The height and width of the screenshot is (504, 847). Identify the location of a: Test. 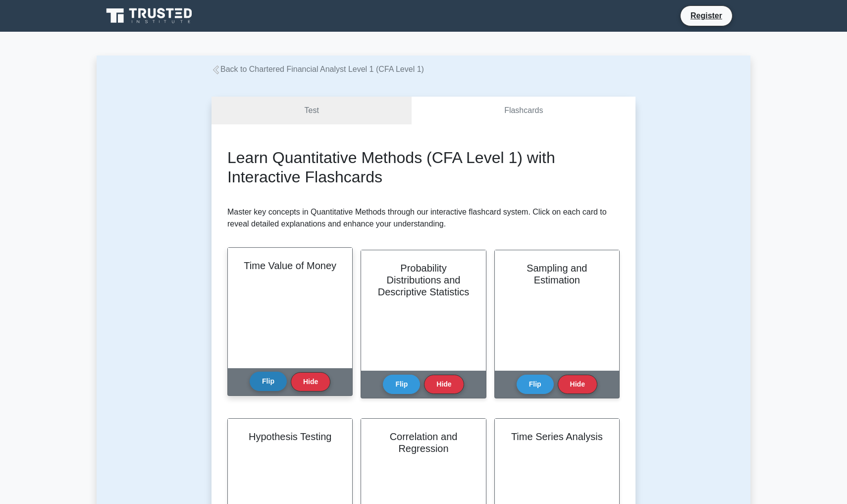
(312, 111).